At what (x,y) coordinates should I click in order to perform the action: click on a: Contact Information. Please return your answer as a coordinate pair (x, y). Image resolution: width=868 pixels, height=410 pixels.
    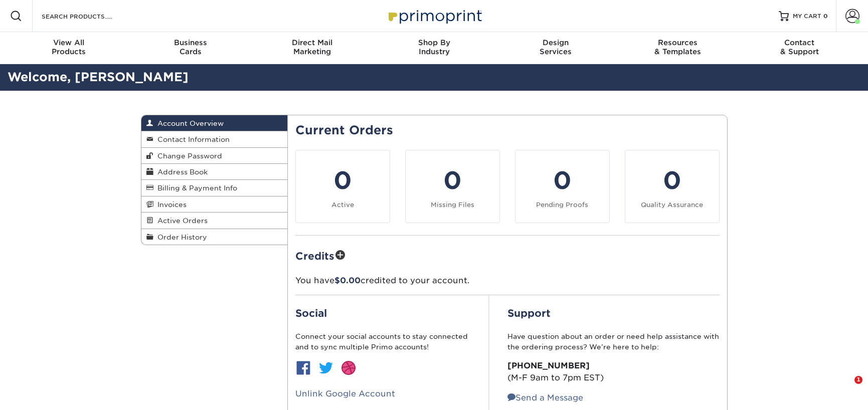
    Looking at the image, I should click on (215, 139).